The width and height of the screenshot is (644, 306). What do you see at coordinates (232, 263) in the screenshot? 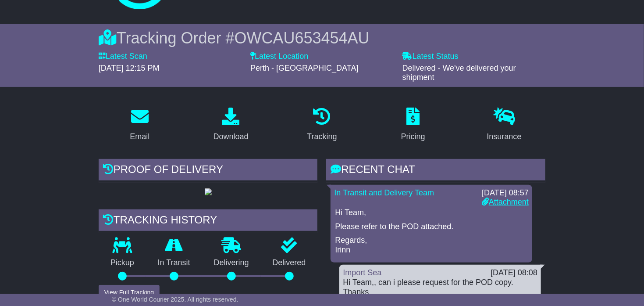
I see `p: Delivering` at bounding box center [232, 263].